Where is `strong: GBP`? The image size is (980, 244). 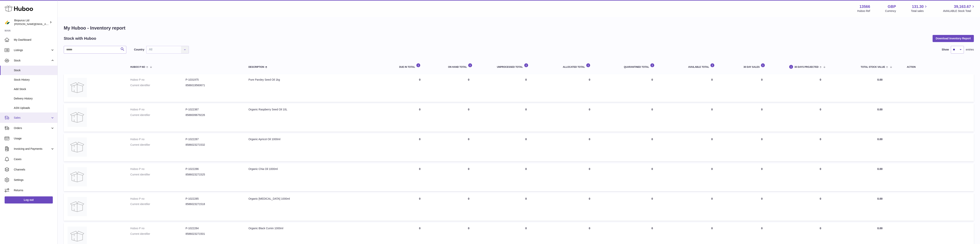
strong: GBP is located at coordinates (891, 6).